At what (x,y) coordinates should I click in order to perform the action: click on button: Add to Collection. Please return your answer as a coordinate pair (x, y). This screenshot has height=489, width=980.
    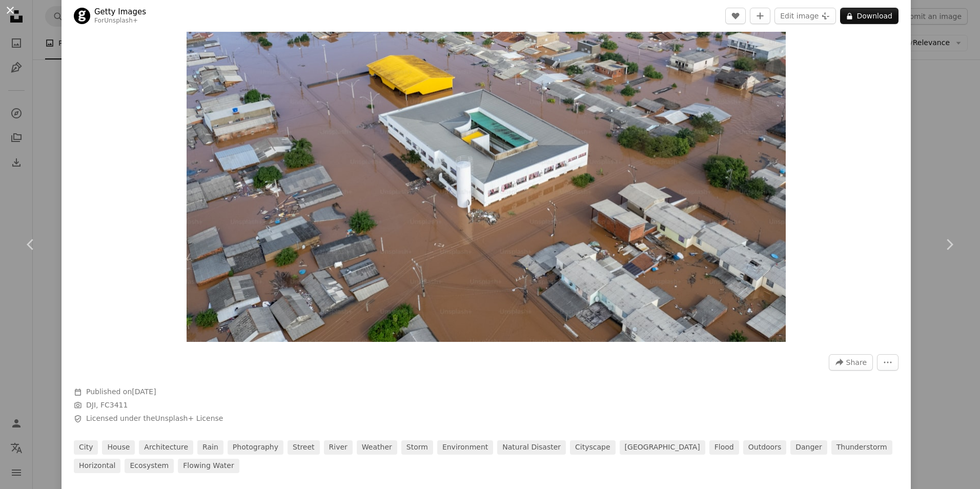
    Looking at the image, I should click on (760, 16).